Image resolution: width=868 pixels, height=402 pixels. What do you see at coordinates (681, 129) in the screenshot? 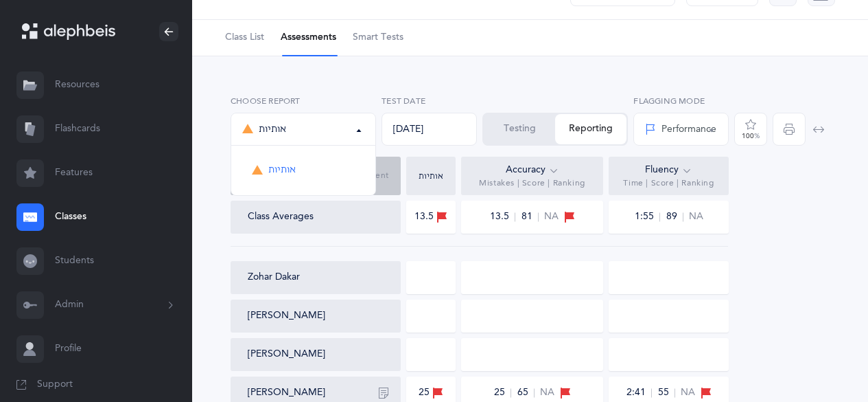
I see `div: Performance` at bounding box center [681, 129].